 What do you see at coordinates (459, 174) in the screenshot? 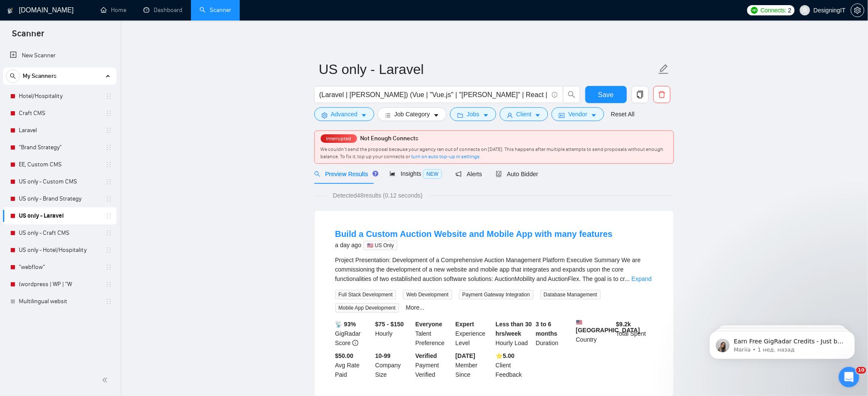
I see `span: notification` at bounding box center [459, 174].